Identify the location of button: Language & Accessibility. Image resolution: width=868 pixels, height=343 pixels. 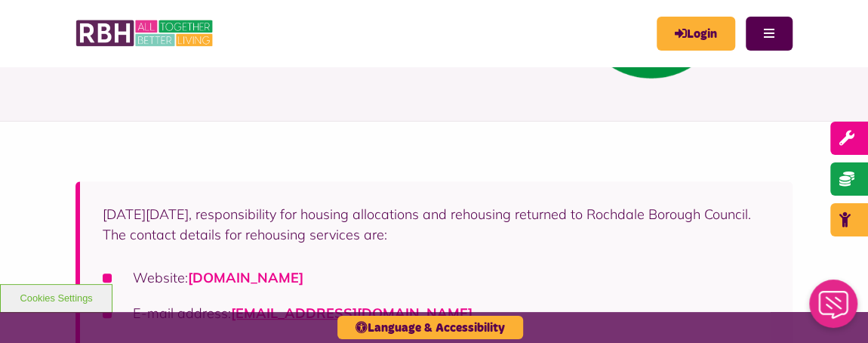
(431, 327).